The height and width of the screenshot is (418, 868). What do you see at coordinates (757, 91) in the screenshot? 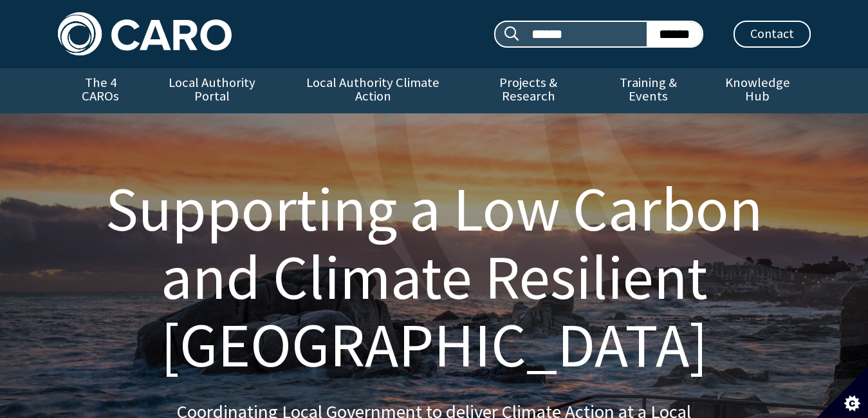
I see `a: Knowledge Hub` at bounding box center [757, 91].